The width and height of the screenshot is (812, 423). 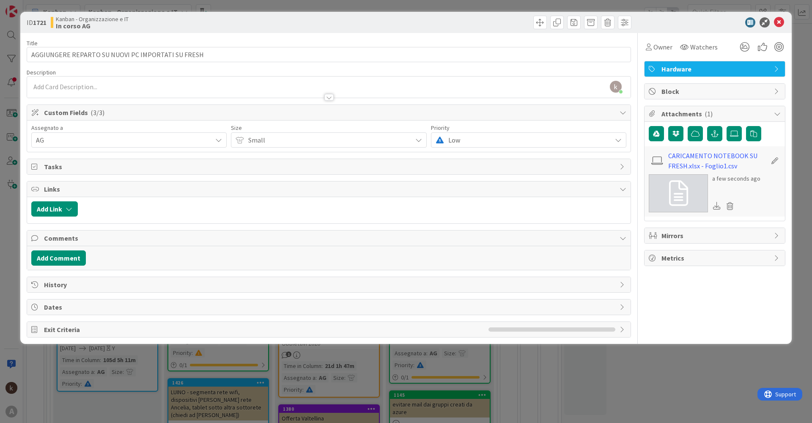 What do you see at coordinates (529, 128) in the screenshot?
I see `div: Priority` at bounding box center [529, 128].